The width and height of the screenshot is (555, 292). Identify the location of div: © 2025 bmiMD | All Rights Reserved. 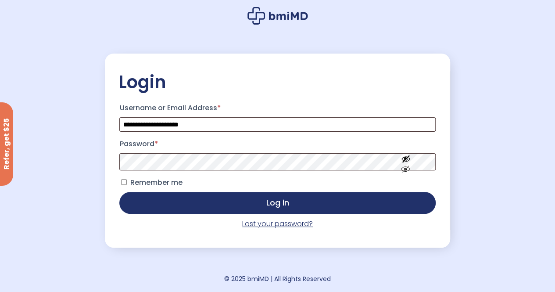
(277, 279).